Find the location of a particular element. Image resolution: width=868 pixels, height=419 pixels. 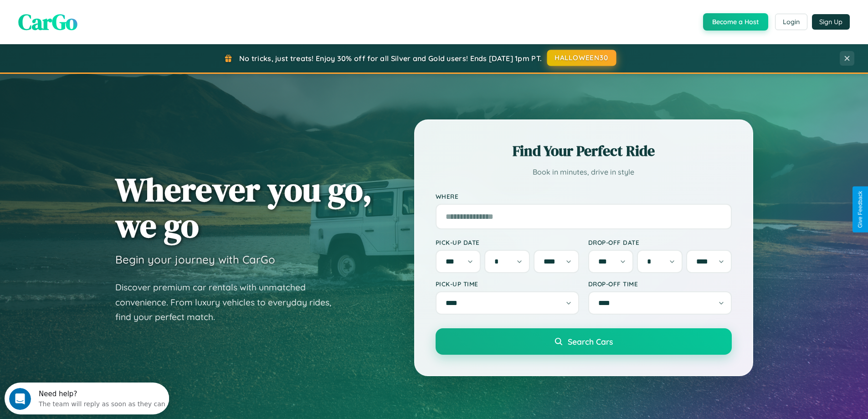

div: Need help? is located at coordinates (98, 12).